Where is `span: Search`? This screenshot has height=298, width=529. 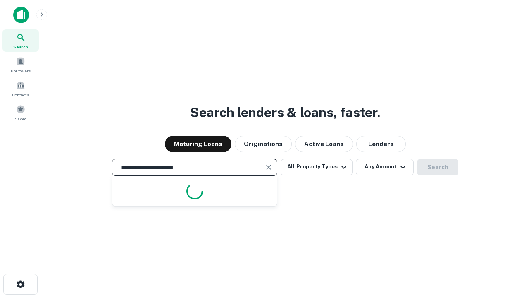 span: Search is located at coordinates (21, 47).